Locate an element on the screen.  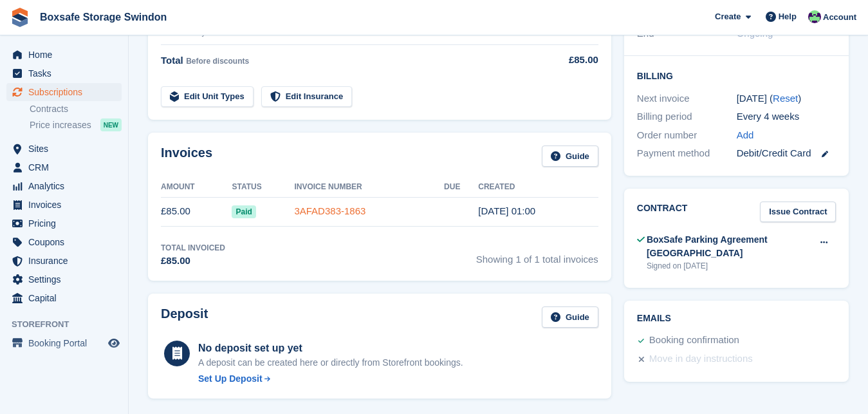
span: Before discounts is located at coordinates (218, 61).